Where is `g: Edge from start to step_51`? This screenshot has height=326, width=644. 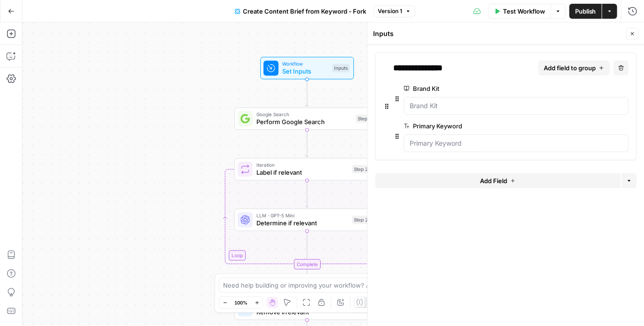 g: Edge from start to step_51 is located at coordinates (307, 93).